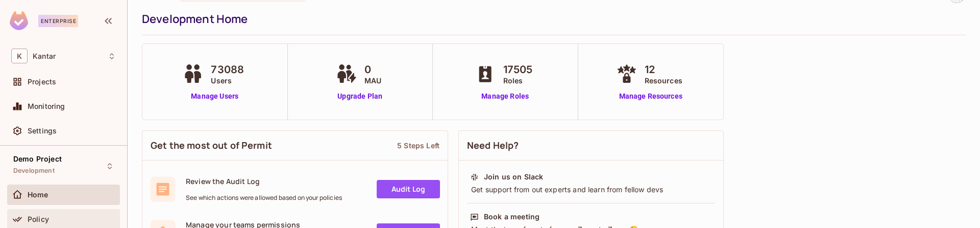 Image resolution: width=980 pixels, height=228 pixels. I want to click on img: SReyMgAAAABJRU5ErkJggg==, so click(19, 21).